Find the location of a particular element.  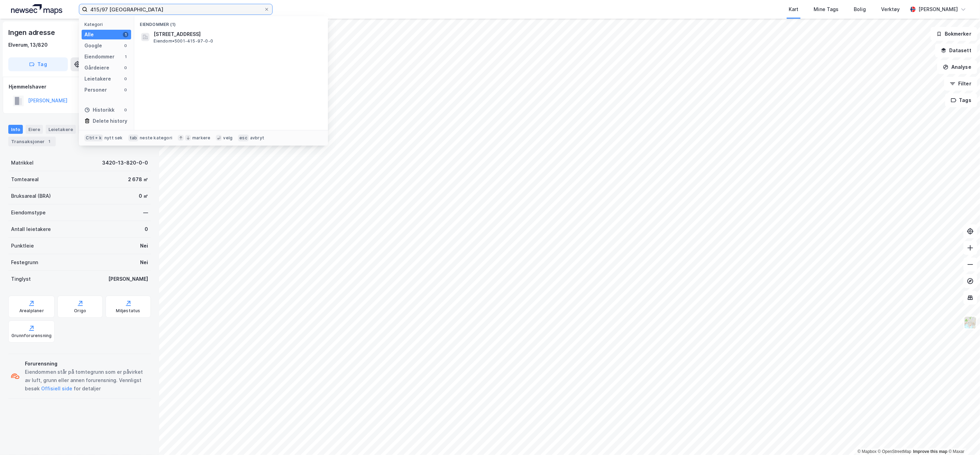

button: Datasett is located at coordinates (956, 51).